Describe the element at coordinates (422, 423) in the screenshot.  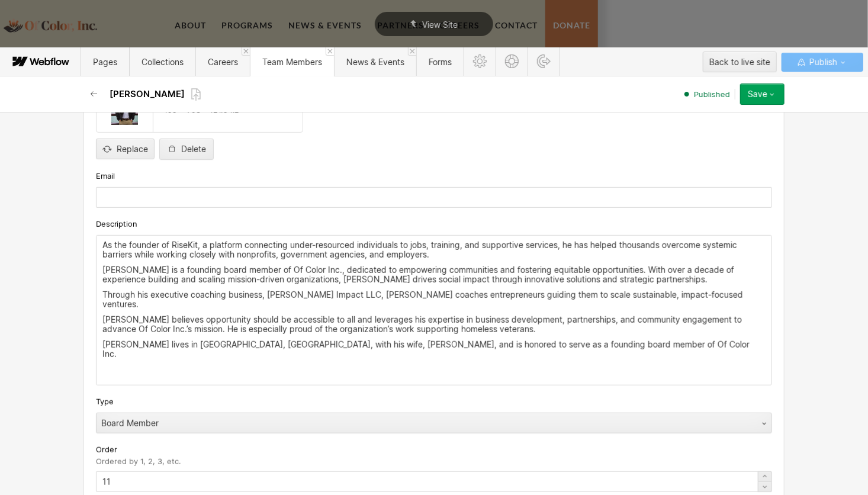
I see `div: Board Member` at that location.